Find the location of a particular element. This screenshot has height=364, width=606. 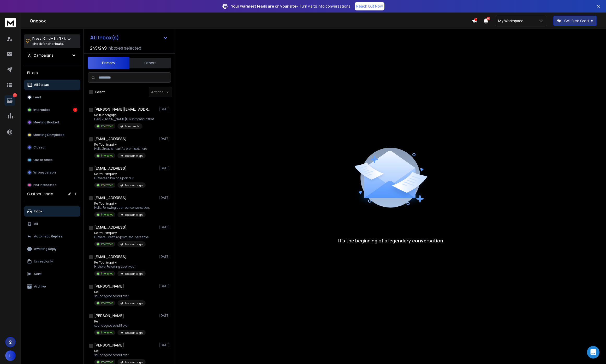

button: Interested7 is located at coordinates (52, 110).